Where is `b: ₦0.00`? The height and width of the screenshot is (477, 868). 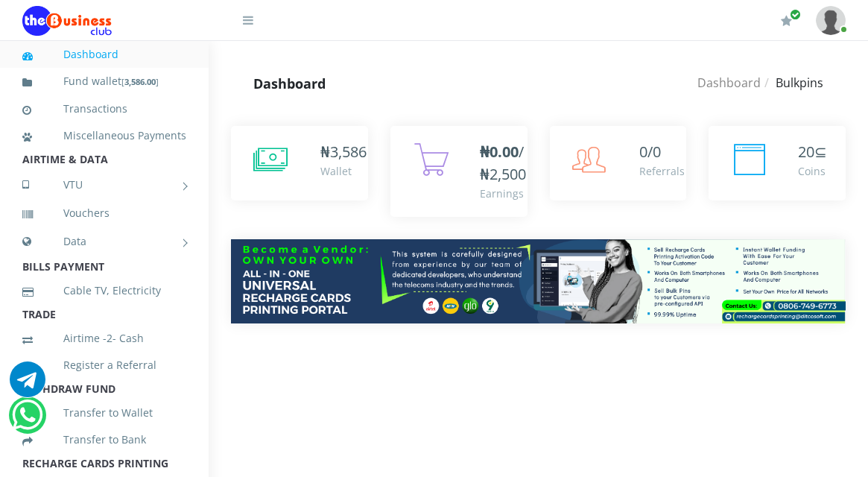
b: ₦0.00 is located at coordinates (499, 152).